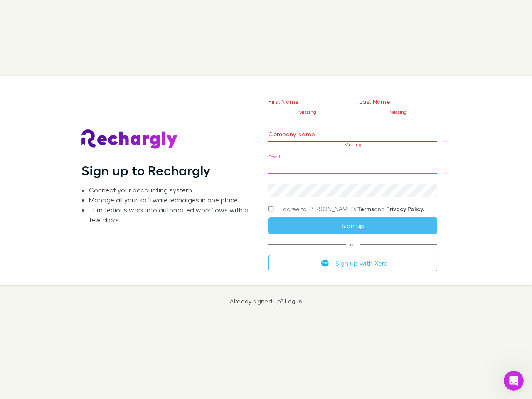 The height and width of the screenshot is (399, 532). What do you see at coordinates (274, 157) in the screenshot?
I see `label: Email` at bounding box center [274, 157].